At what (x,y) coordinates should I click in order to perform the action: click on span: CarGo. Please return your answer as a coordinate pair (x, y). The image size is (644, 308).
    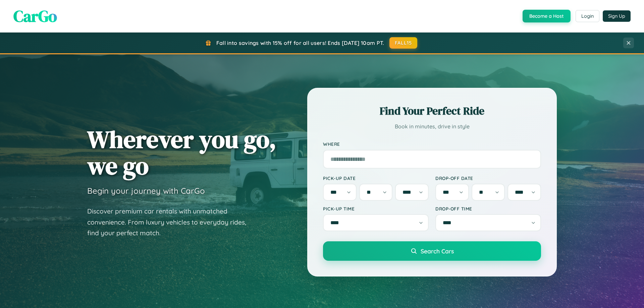
    Looking at the image, I should click on (35, 16).